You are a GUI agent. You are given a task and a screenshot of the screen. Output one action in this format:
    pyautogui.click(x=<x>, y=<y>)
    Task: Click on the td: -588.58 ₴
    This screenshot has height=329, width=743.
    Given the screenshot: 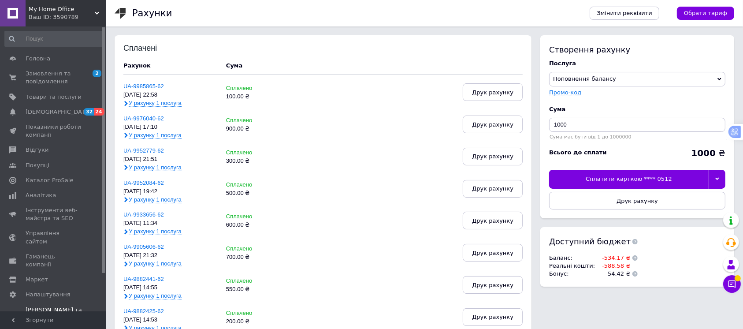 What is the action you would take?
    pyautogui.click(x=614, y=266)
    